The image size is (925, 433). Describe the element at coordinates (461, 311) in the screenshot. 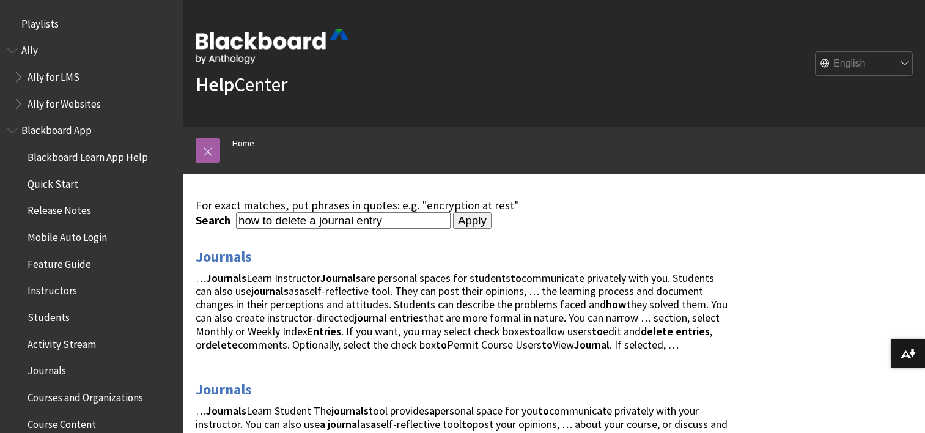

I see `span: … Learn Instructor are personal spaces for students communicate privately with you. Students can ...` at that location.